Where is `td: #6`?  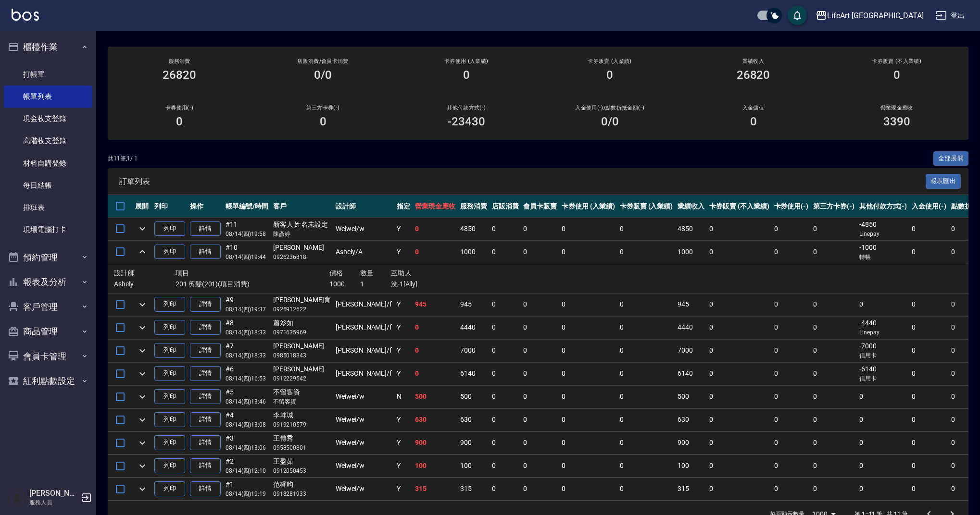
td: #6 is located at coordinates (246, 374).